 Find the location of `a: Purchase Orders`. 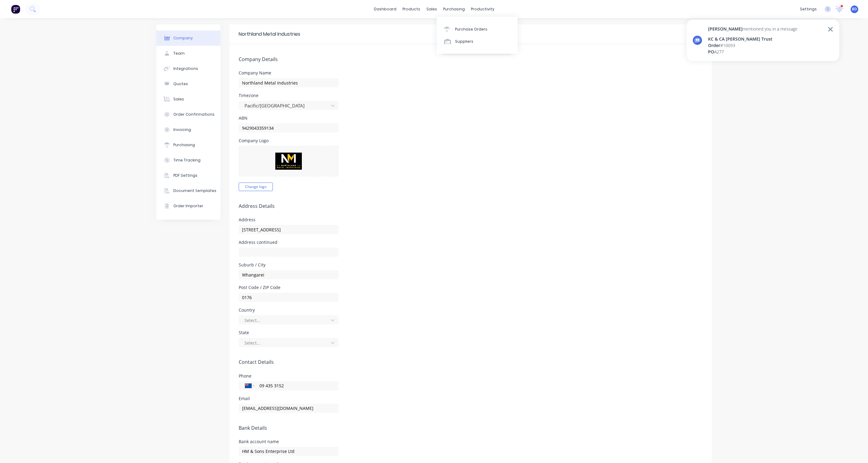

a: Purchase Orders is located at coordinates (477, 29).